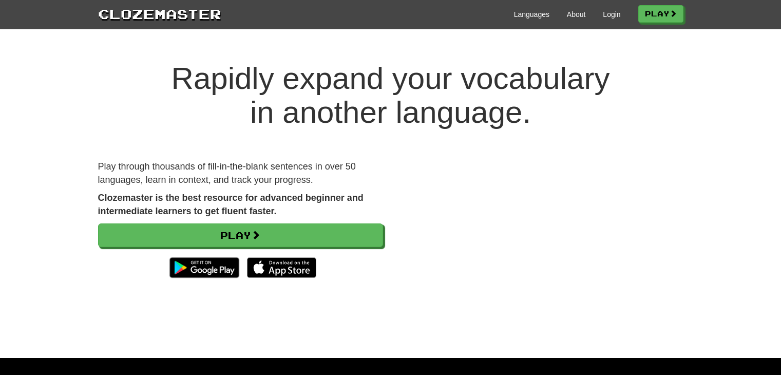 This screenshot has width=781, height=375. What do you see at coordinates (576, 14) in the screenshot?
I see `a: About` at bounding box center [576, 14].